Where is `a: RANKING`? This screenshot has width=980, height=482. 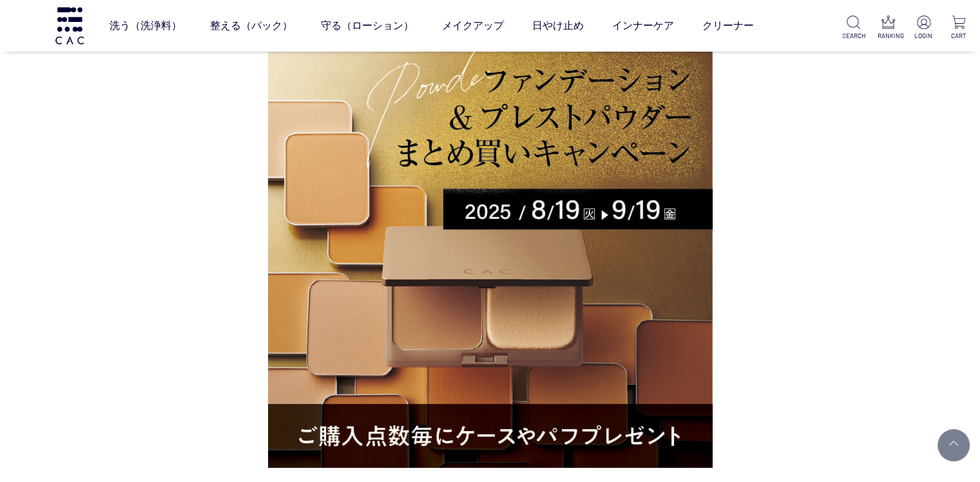 a: RANKING is located at coordinates (889, 28).